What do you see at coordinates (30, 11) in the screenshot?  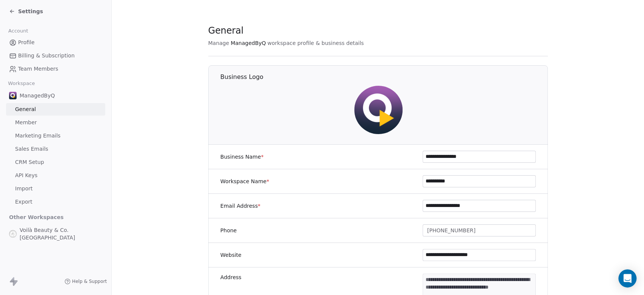 I see `span: Settings` at bounding box center [30, 11].